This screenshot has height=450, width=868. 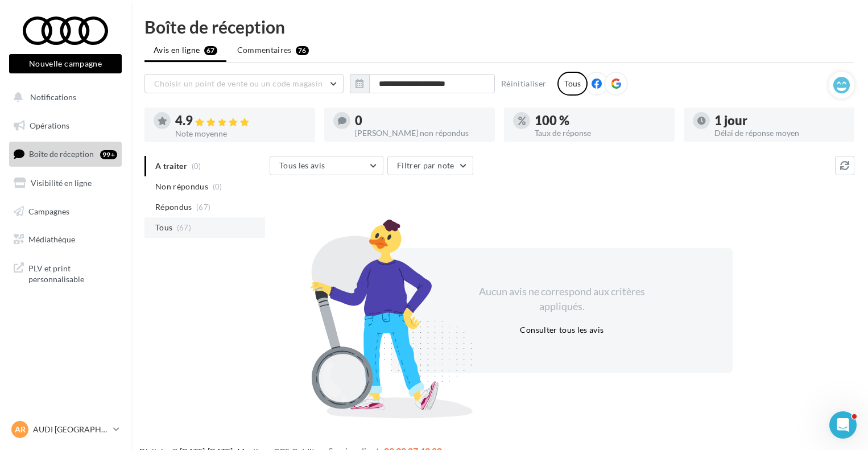 What do you see at coordinates (65, 211) in the screenshot?
I see `a: Campagnes` at bounding box center [65, 211].